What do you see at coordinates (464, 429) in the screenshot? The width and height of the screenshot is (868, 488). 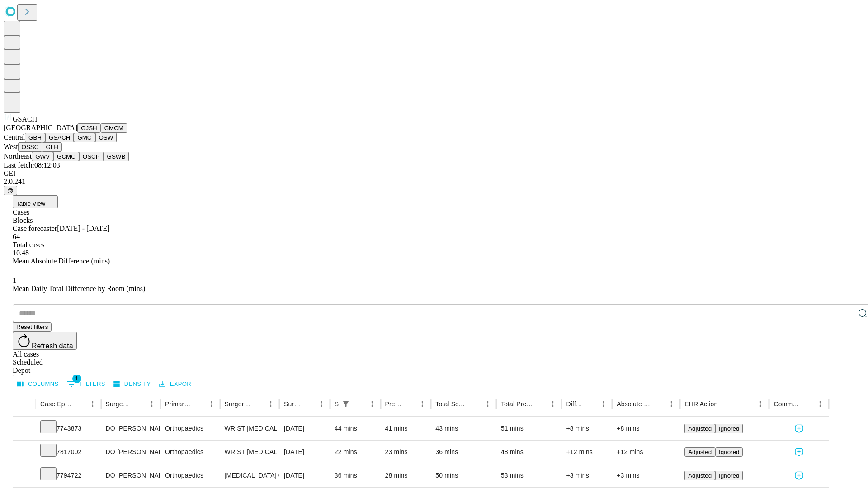 I see `div: 43 mins` at bounding box center [464, 429].